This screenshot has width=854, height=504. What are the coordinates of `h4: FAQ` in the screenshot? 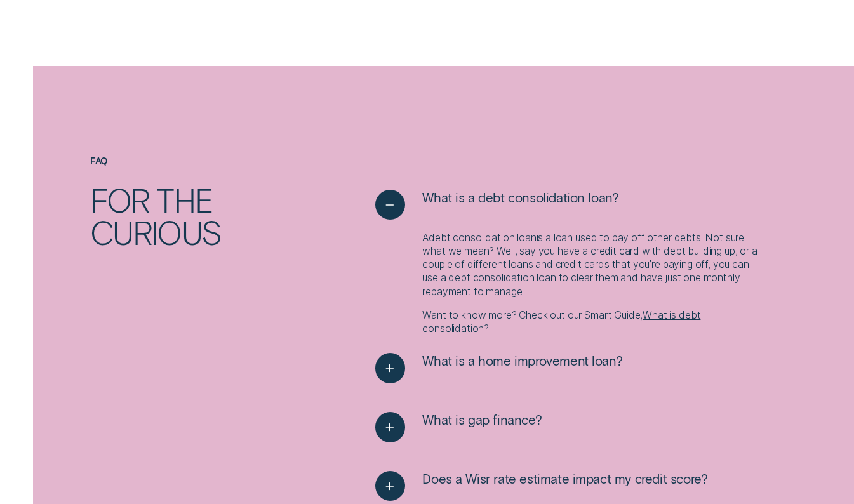 It's located at (199, 161).